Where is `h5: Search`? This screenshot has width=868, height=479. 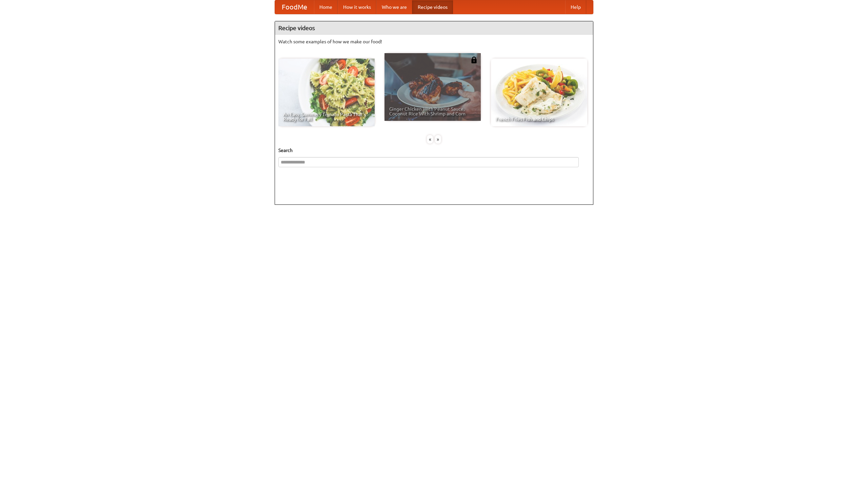
h5: Search is located at coordinates (434, 150).